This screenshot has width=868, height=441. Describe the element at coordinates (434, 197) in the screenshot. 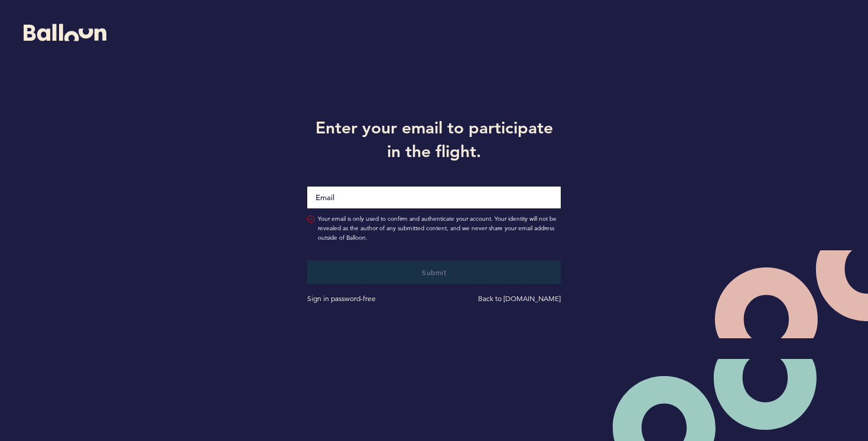

I see `input: Email` at that location.